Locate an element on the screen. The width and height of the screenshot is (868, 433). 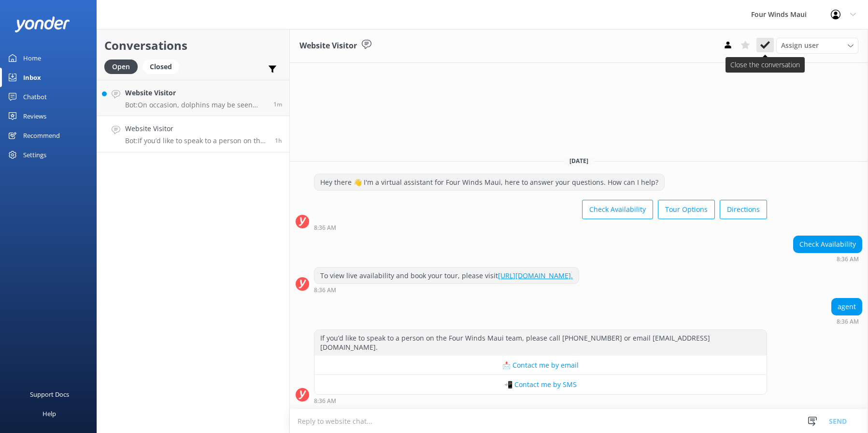
button: 📩 Contact me by email is located at coordinates (541, 365).